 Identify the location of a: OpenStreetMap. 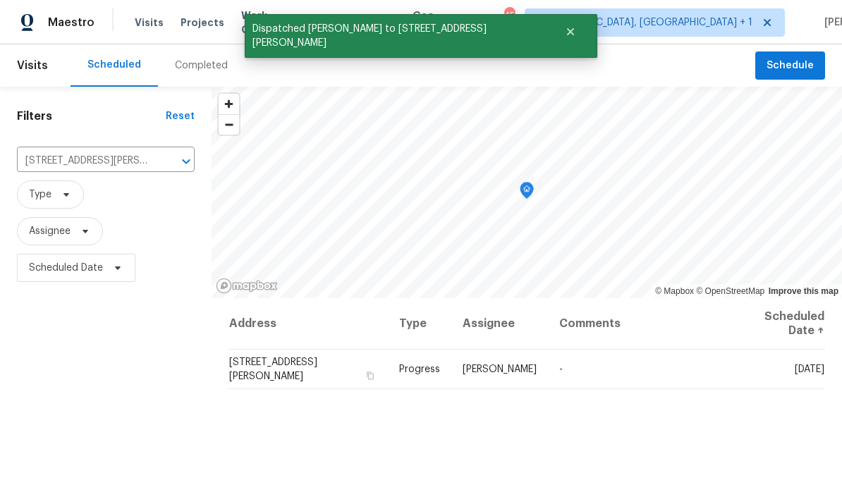
(730, 291).